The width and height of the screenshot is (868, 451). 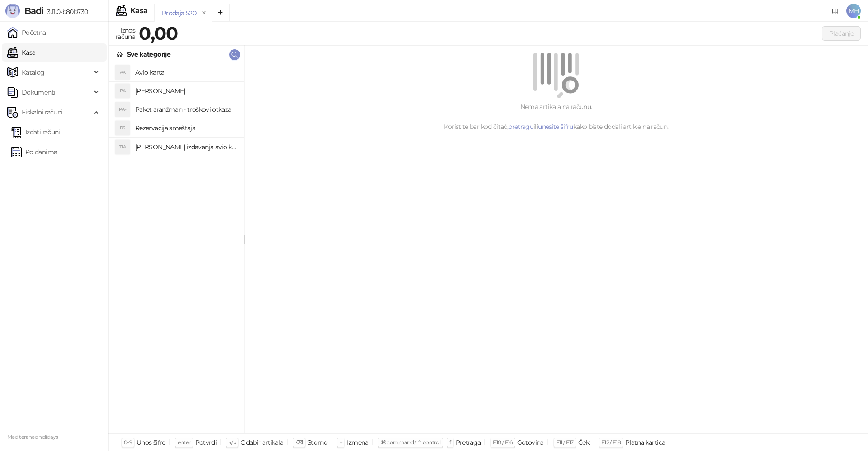 I want to click on span: F12 / F18, so click(x=611, y=442).